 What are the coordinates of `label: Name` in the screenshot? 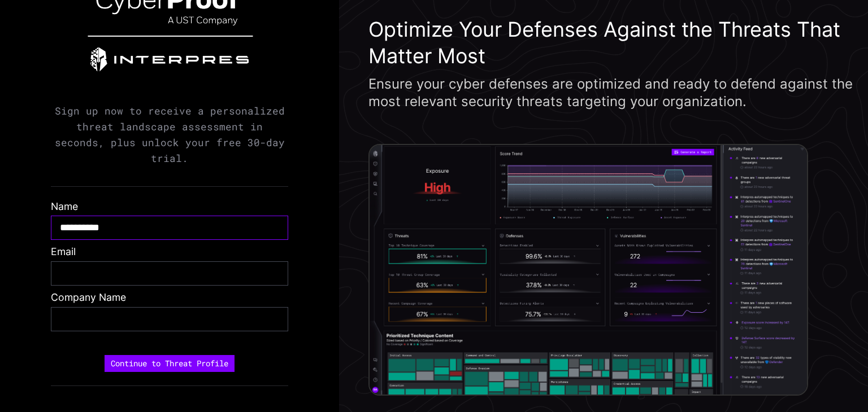 It's located at (169, 206).